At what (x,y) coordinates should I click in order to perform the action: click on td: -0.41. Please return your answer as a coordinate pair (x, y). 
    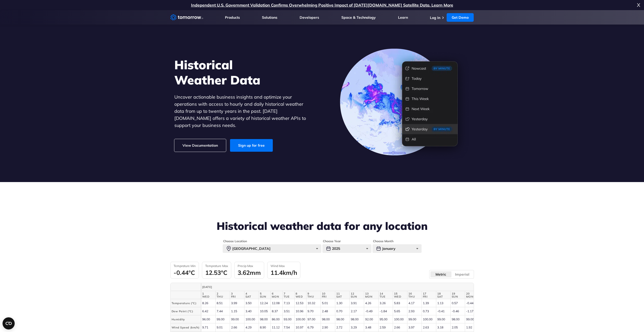
    Looking at the image, I should click on (443, 312).